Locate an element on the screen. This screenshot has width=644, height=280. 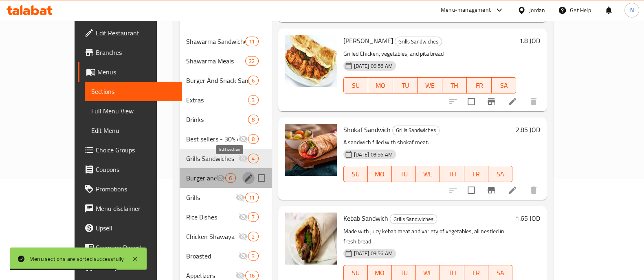
span: Broasted is located at coordinates (212, 256).